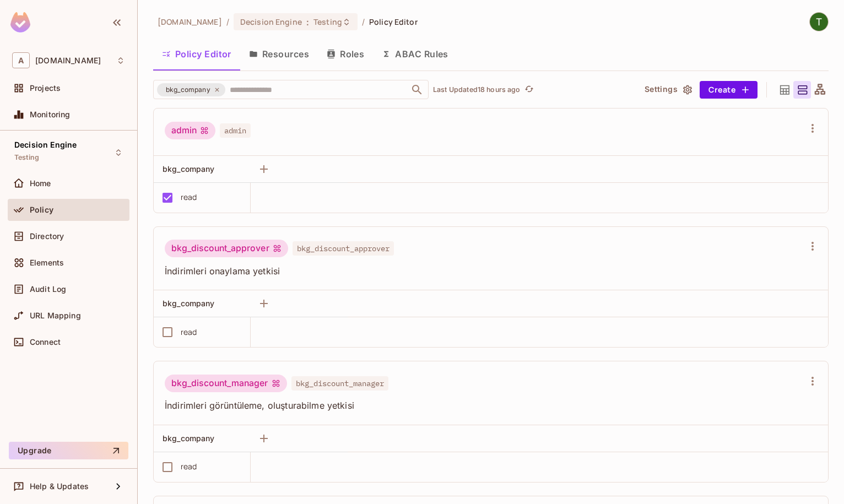 This screenshot has width=844, height=504. I want to click on img: Taha ÇEKEN, so click(819, 21).